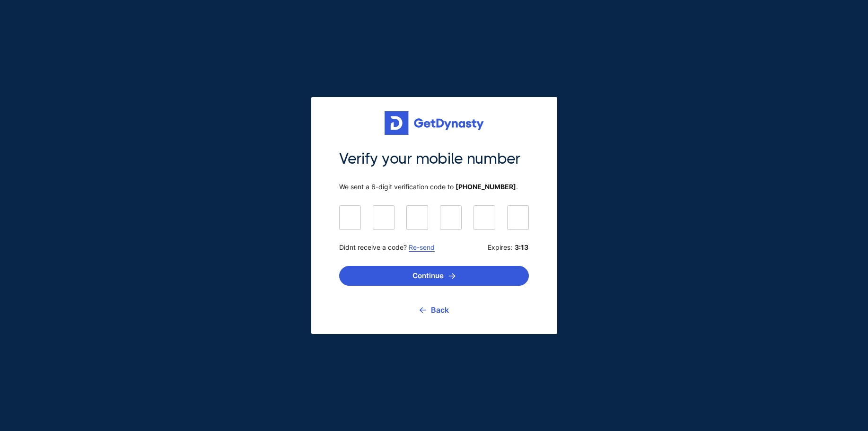 The width and height of the screenshot is (868, 431). I want to click on a: Re-send, so click(422, 247).